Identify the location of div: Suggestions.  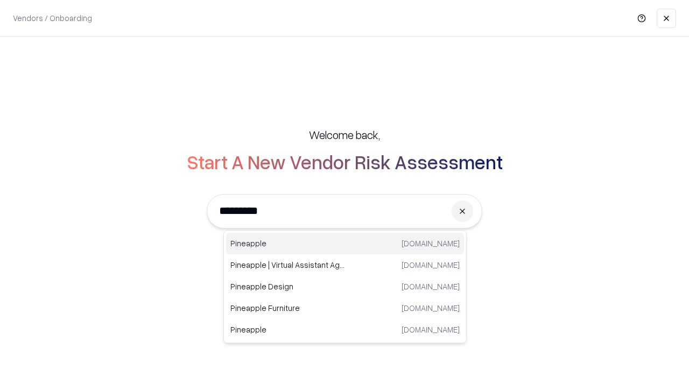
(345, 286).